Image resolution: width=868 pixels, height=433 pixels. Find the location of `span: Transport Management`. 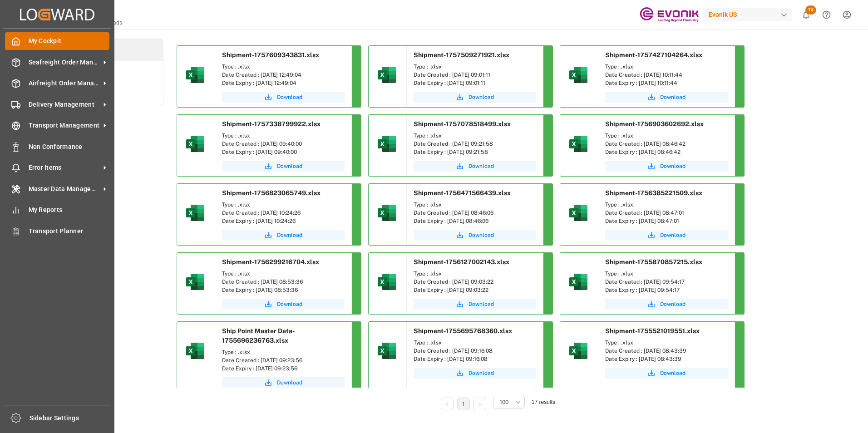

span: Transport Management is located at coordinates (64, 125).